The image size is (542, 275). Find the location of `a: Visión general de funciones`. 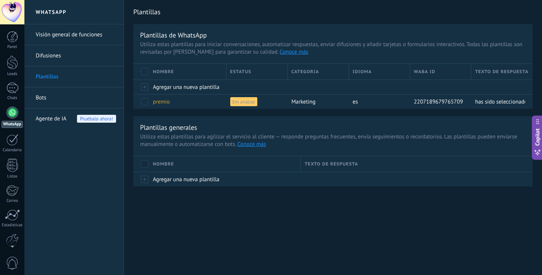

a: Visión general de funciones is located at coordinates (76, 35).